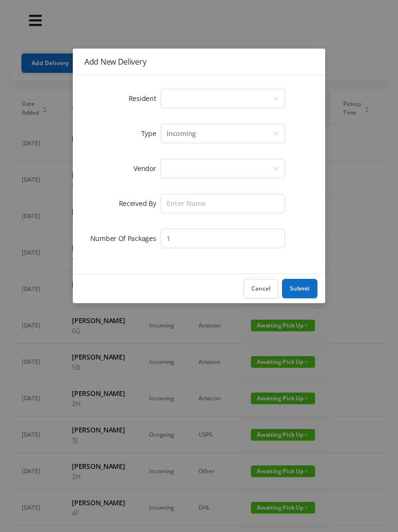 This screenshot has height=532, width=398. Describe the element at coordinates (147, 168) in the screenshot. I see `label: Vendor` at that location.